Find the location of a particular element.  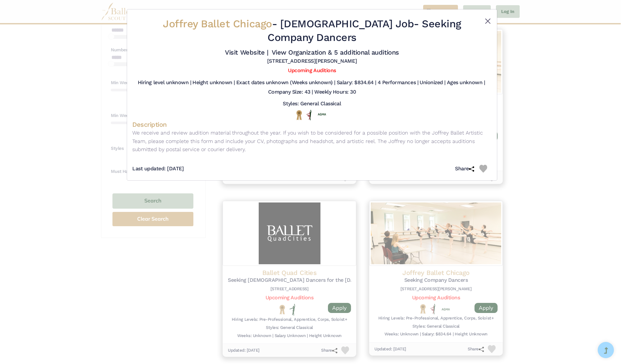

h5: Height unknown | is located at coordinates (214, 83).